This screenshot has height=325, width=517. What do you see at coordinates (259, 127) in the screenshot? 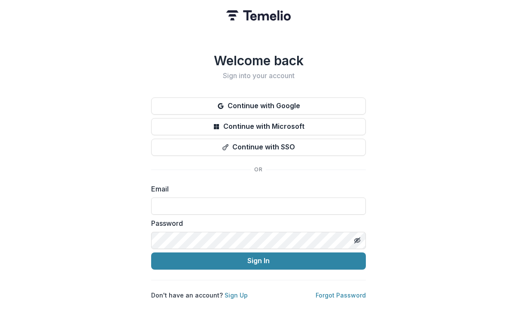
I see `button: Continue with Microsoft` at bounding box center [259, 127].